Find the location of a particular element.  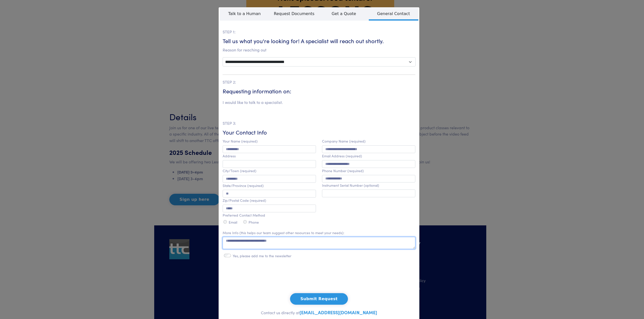

label: Instrument Serial Number (optional) is located at coordinates (351, 185).